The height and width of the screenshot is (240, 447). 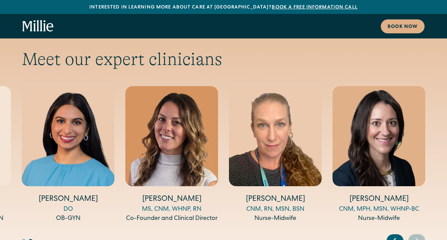 What do you see at coordinates (315, 7) in the screenshot?
I see `a: Book a free information call` at bounding box center [315, 7].